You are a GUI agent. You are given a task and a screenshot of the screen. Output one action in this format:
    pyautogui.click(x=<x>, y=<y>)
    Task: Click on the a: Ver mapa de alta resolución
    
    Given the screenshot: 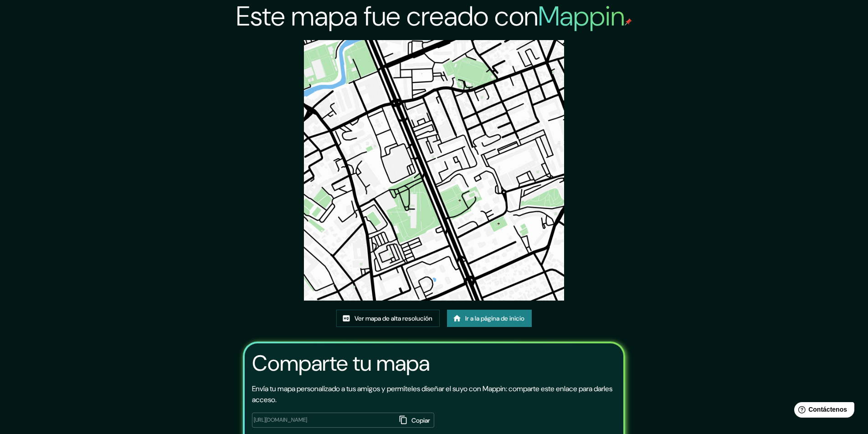 What is the action you would take?
    pyautogui.click(x=388, y=319)
    